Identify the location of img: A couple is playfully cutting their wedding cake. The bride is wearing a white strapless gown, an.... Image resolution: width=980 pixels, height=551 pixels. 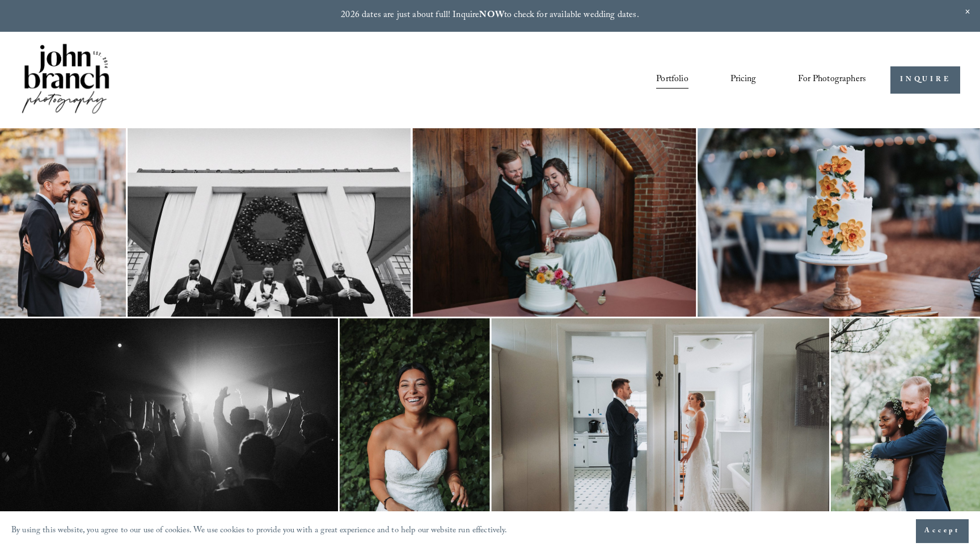
(554, 222).